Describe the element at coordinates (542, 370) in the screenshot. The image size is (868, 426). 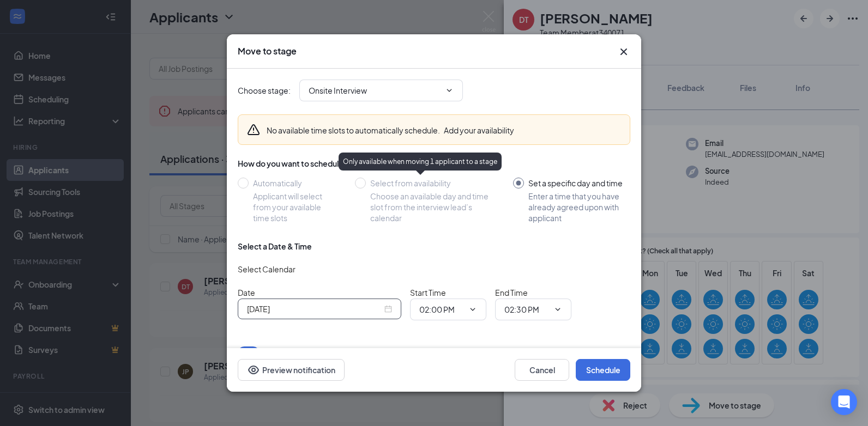
I see `button: Cancel` at that location.